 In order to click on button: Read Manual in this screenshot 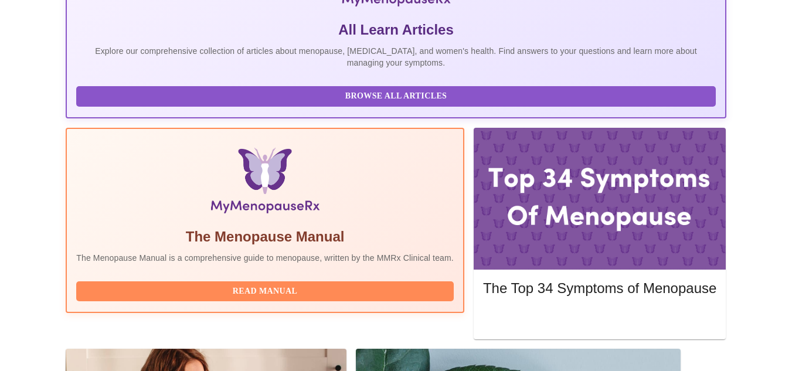, I will do `click(265, 291)`.